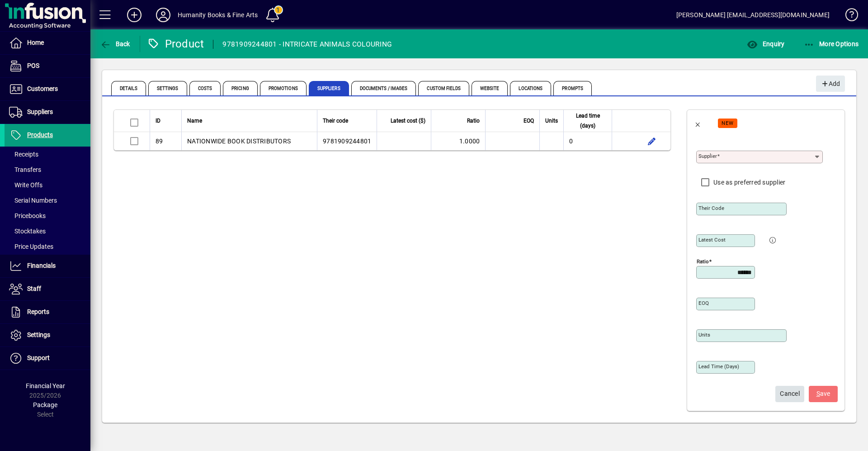  Describe the element at coordinates (552, 120) in the screenshot. I see `span: Units` at that location.